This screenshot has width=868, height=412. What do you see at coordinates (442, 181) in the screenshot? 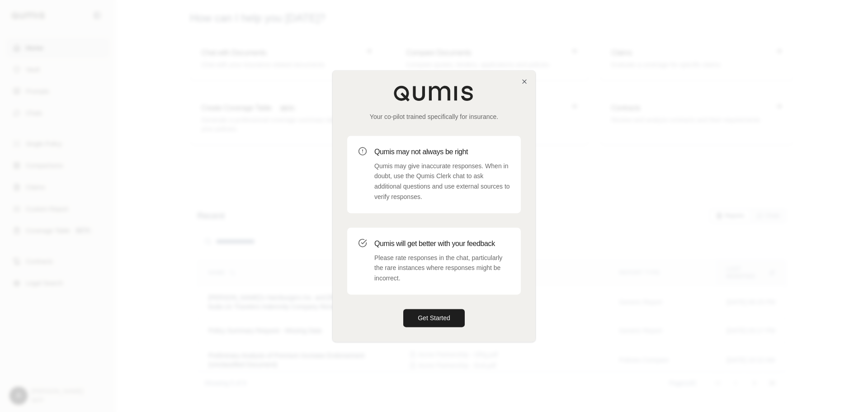
I see `p: Qumis may give inaccurate responses. When in doubt, use the Qumis Clerk chat to ask additional qu...` at bounding box center [442, 181].